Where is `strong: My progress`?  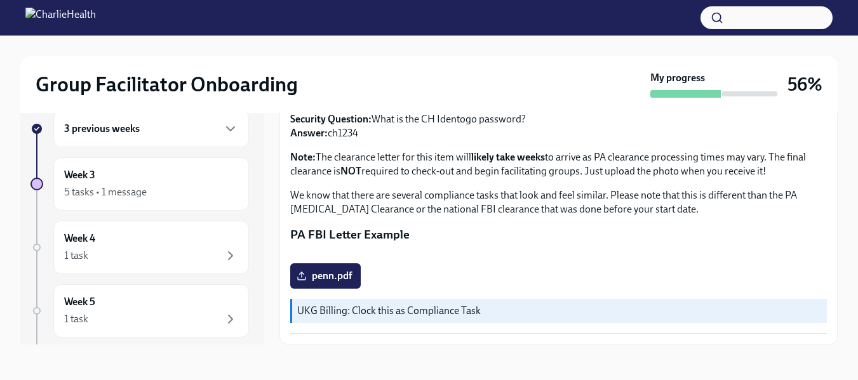
strong: My progress is located at coordinates (678, 78).